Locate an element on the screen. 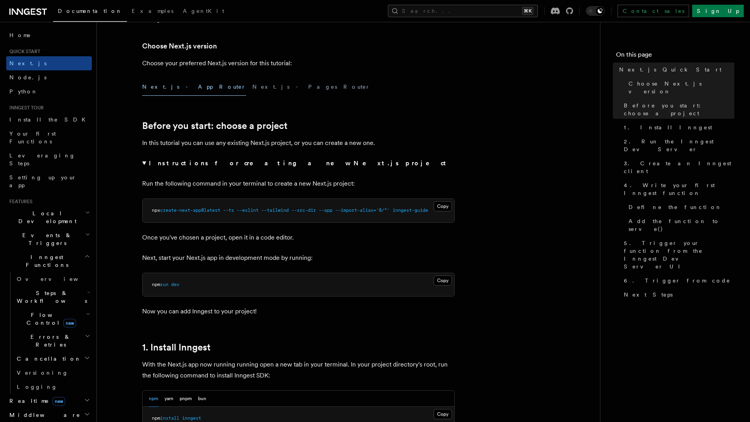 This screenshot has width=750, height=422. a: Logging is located at coordinates (53, 387).